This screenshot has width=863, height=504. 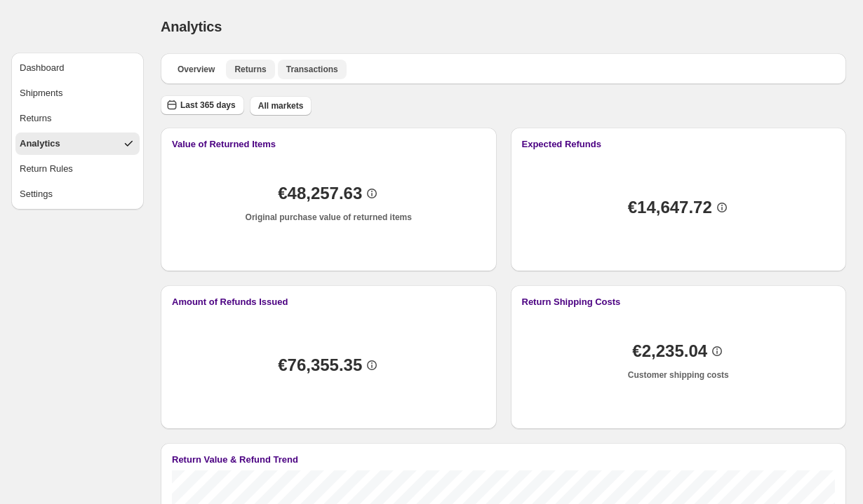 I want to click on span: Returns, so click(x=250, y=70).